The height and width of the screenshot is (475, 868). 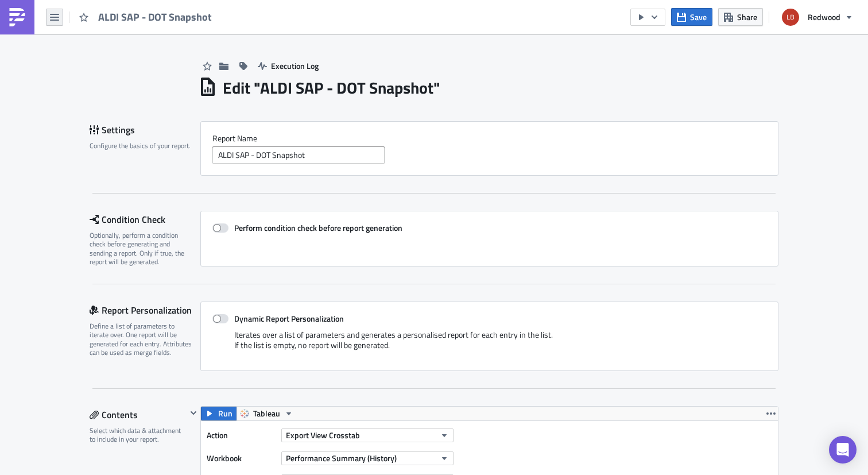 I want to click on button: Share, so click(x=741, y=17).